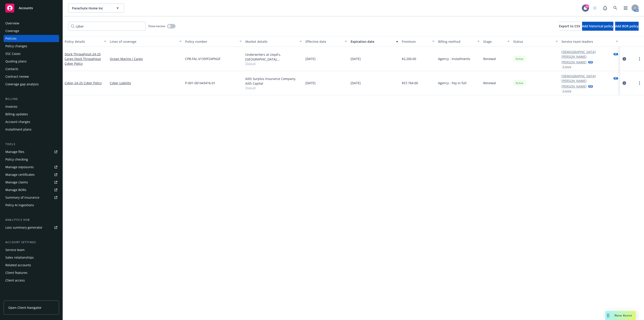 The image size is (644, 320). Describe the element at coordinates (598, 26) in the screenshot. I see `span: Add historical policy` at that location.